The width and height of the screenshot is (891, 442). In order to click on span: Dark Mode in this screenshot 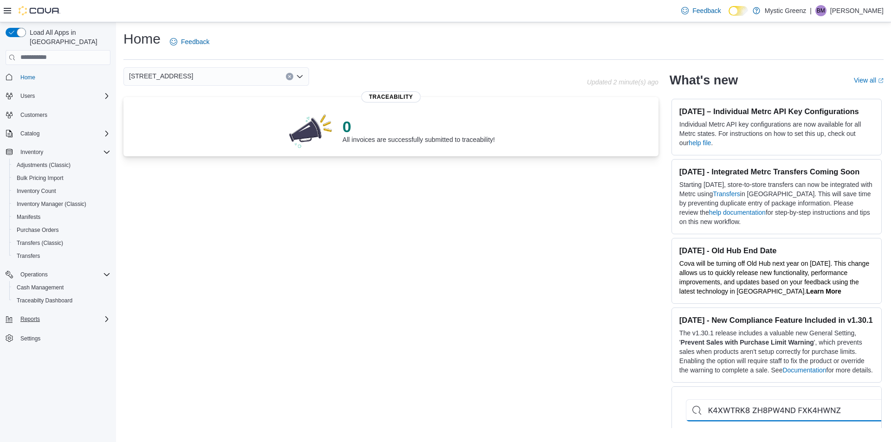, I will do `click(729, 16)`.